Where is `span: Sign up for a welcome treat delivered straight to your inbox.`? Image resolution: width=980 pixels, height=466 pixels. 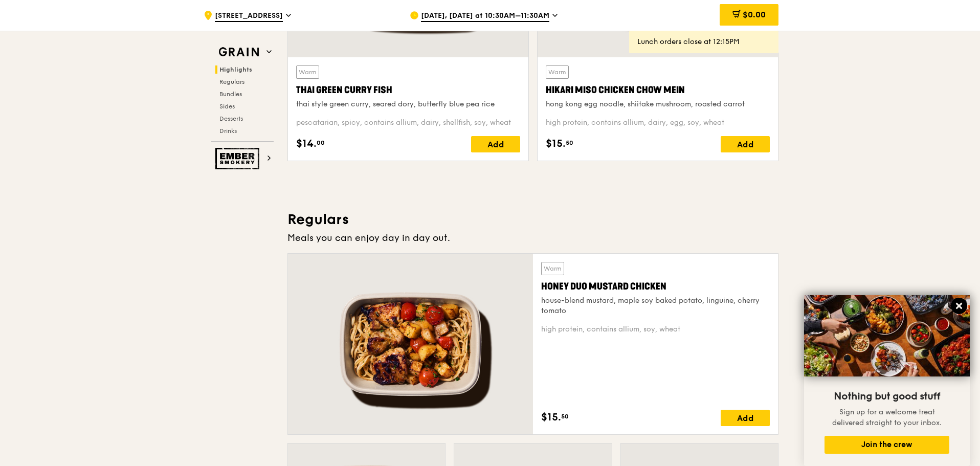
span: Sign up for a welcome treat delivered straight to your inbox. is located at coordinates (887, 417).